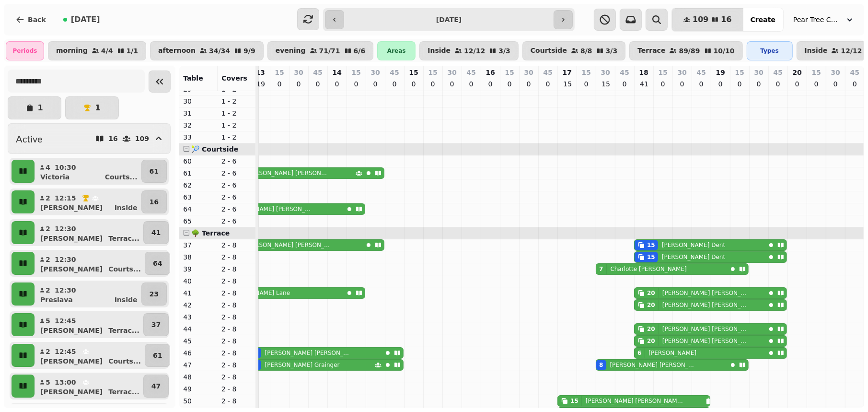 The width and height of the screenshot is (868, 412). I want to click on p: 12:30, so click(65, 260).